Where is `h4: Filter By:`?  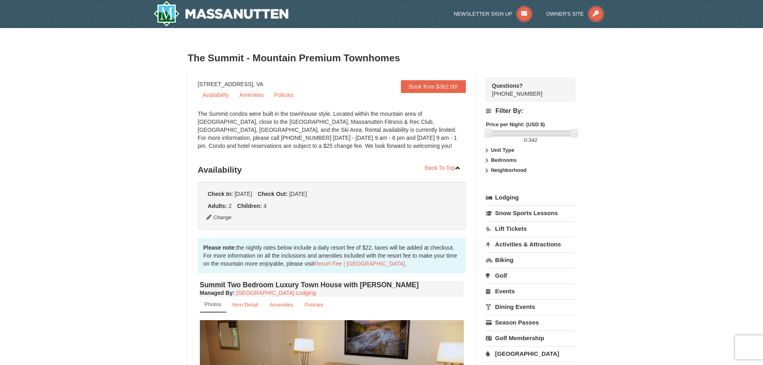
h4: Filter By: is located at coordinates (530, 111).